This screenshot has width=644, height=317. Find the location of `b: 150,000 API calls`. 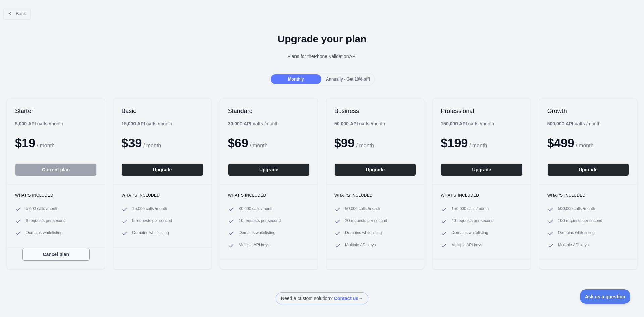

b: 150,000 API calls is located at coordinates (459, 124).